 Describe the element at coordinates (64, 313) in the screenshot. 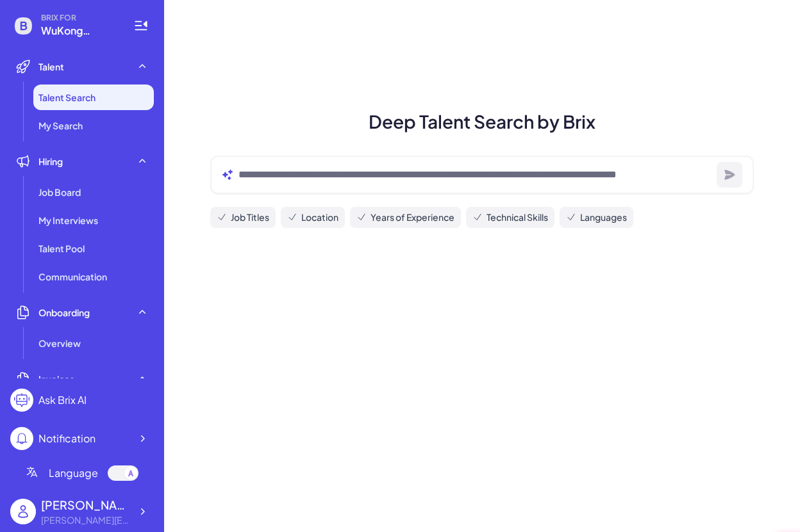

I see `span: Onboarding` at that location.